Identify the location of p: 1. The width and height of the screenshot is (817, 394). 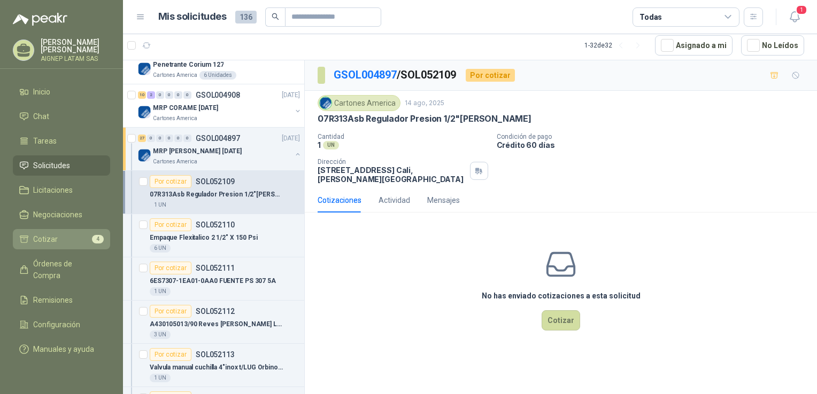
(319, 145).